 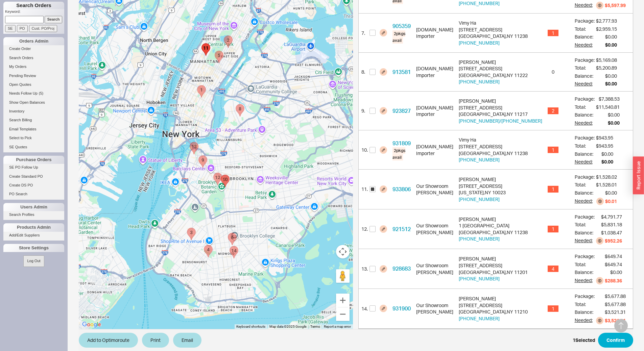 I want to click on a: Needs Follow Up(5), so click(x=34, y=93).